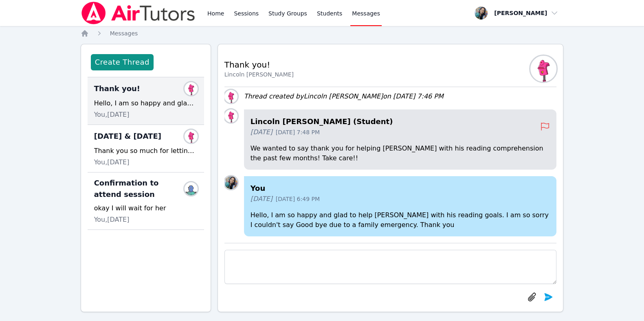  Describe the element at coordinates (191, 189) in the screenshot. I see `img: Ashly Reyes-Aguilar` at that location.